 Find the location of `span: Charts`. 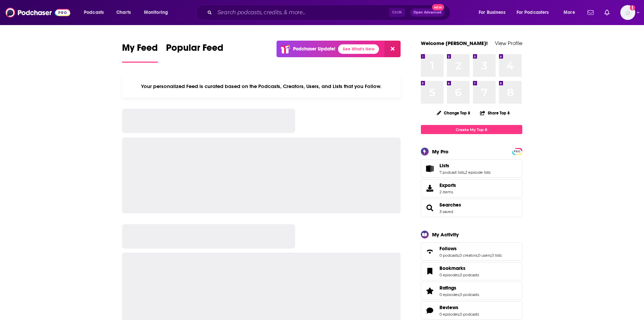

span: Charts is located at coordinates (124, 13).